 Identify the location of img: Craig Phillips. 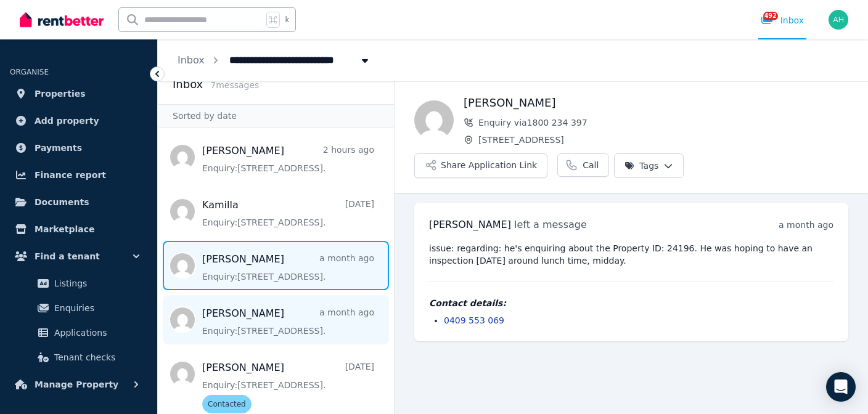
(434, 120).